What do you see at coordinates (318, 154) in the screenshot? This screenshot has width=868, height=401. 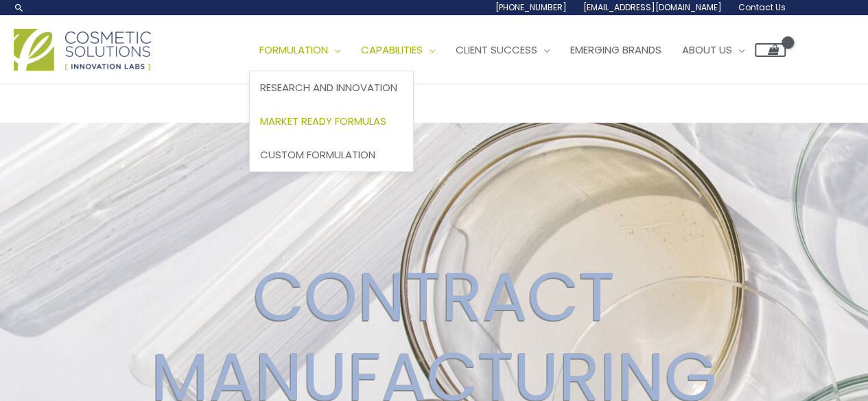 I see `span: Custom Formulation` at bounding box center [318, 154].